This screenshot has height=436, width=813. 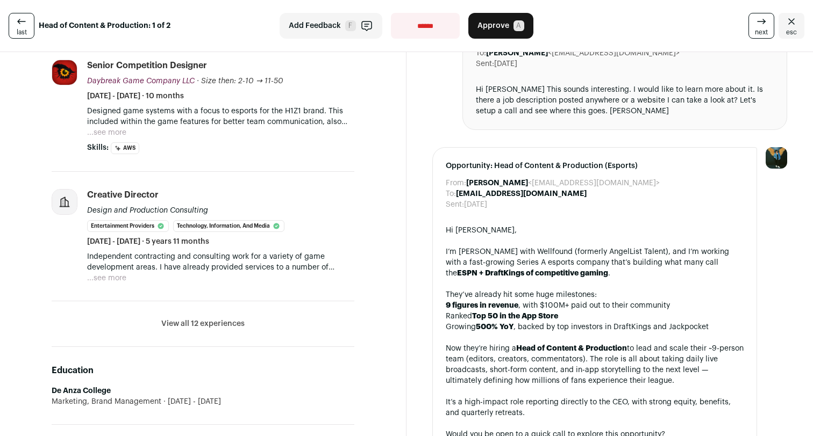 I want to click on span: Daybreak Game Company LLC, so click(x=141, y=81).